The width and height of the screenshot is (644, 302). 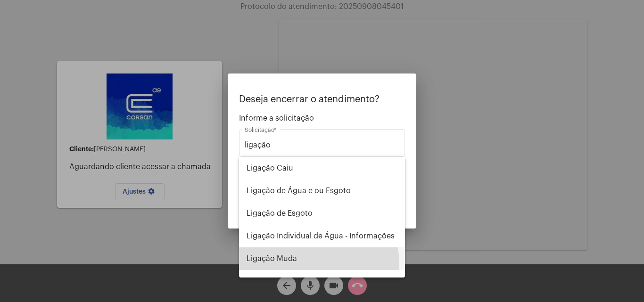 What do you see at coordinates (322, 119) in the screenshot?
I see `span: Informe a solicitação` at bounding box center [322, 119].